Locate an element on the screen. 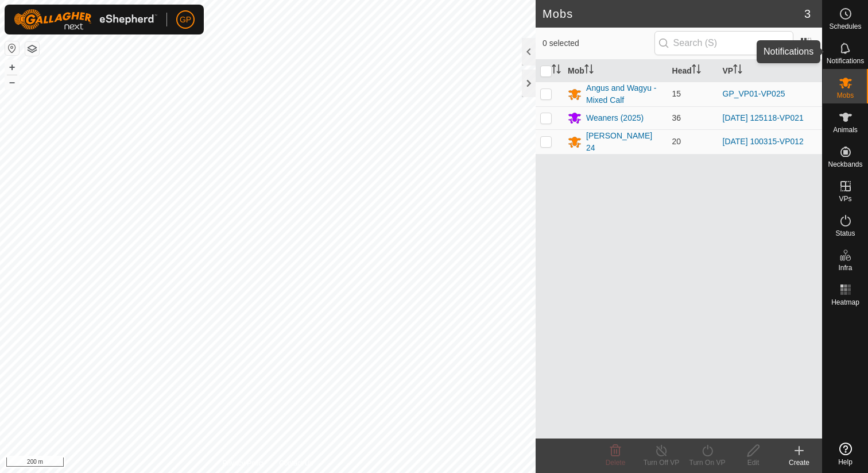 This screenshot has height=473, width=868. span: Delete is located at coordinates (616, 462).